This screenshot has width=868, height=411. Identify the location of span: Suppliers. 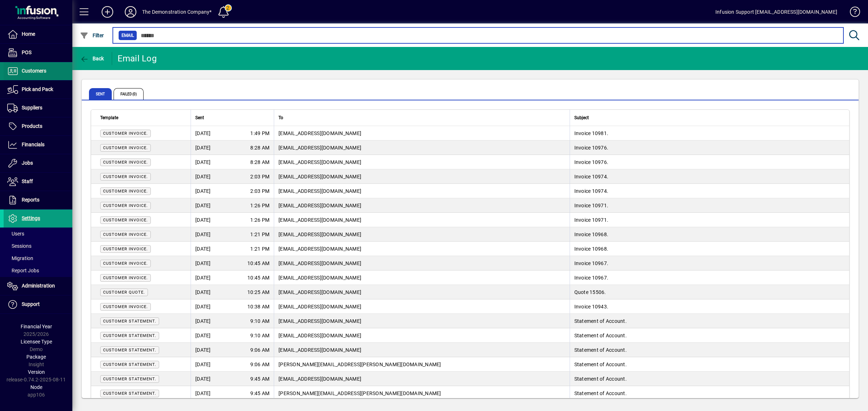
(32, 108).